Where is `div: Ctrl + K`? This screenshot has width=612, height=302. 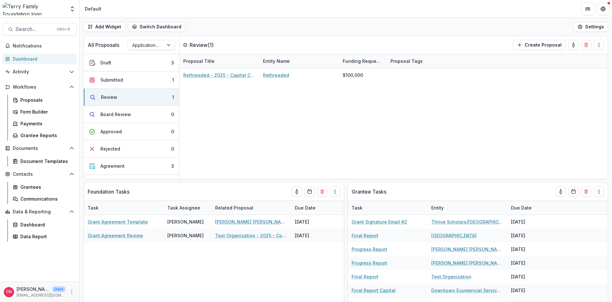 div: Ctrl + K is located at coordinates (63, 29).